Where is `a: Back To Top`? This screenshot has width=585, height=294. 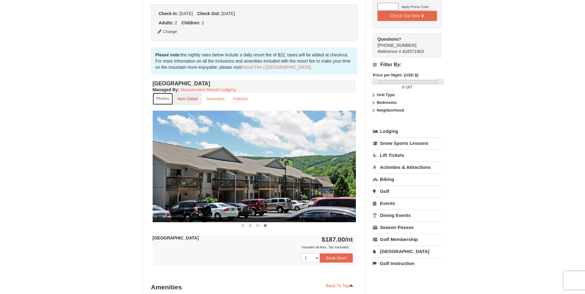 a: Back To Top is located at coordinates (340, 286).